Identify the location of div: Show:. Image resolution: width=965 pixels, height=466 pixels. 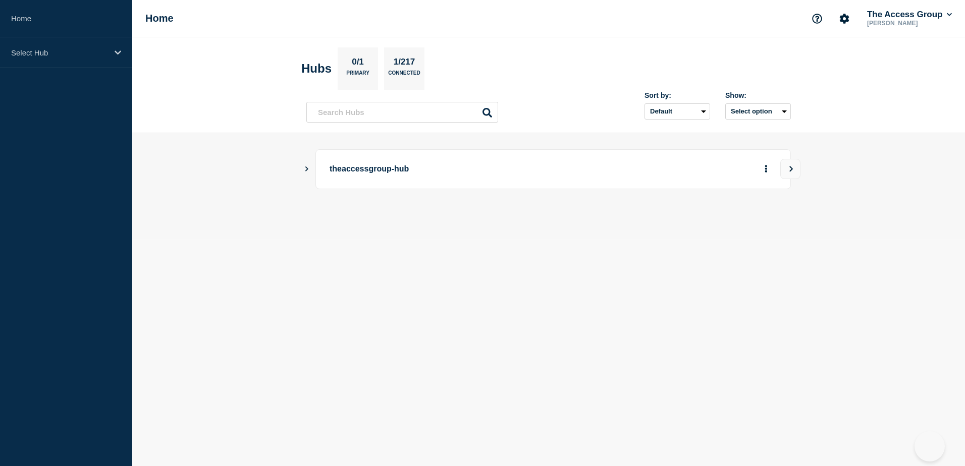
(758, 95).